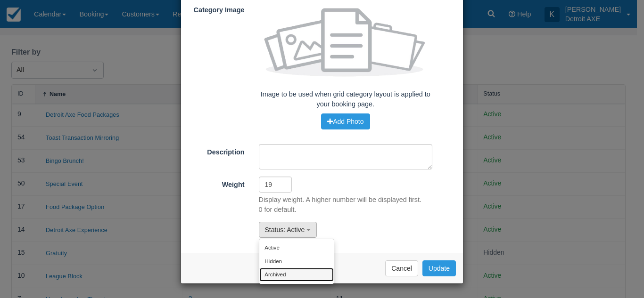  Describe the element at coordinates (294, 230) in the screenshot. I see `span: : Active` at that location.